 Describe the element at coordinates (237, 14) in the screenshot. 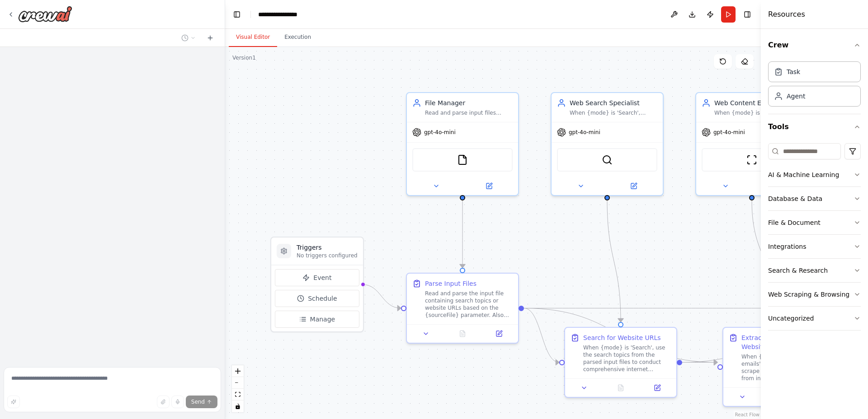

I see `button: Hide left sidebar` at that location.